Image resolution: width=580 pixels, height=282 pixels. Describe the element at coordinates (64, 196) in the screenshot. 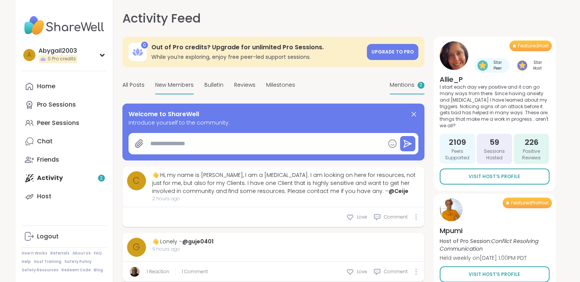

I see `a: Host` at that location.